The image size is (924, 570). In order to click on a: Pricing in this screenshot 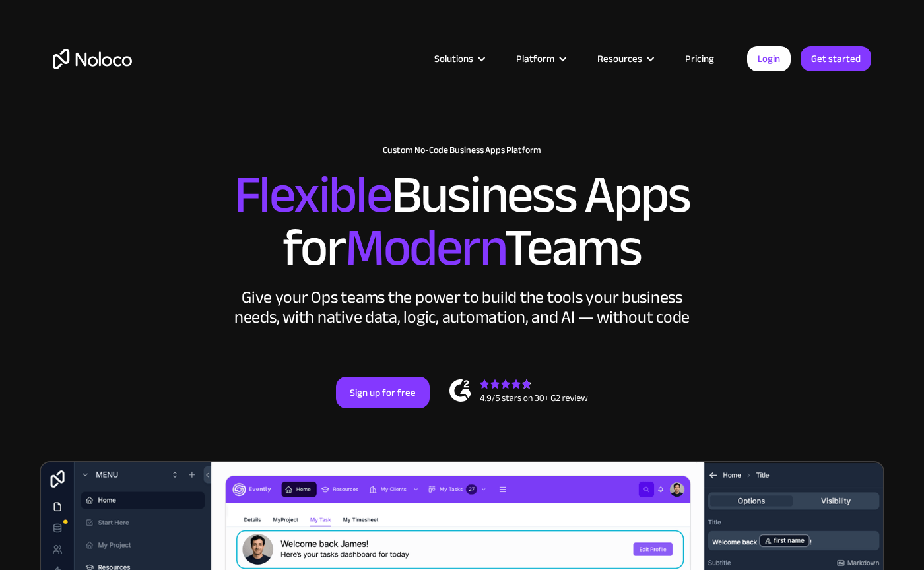, I will do `click(700, 59)`.